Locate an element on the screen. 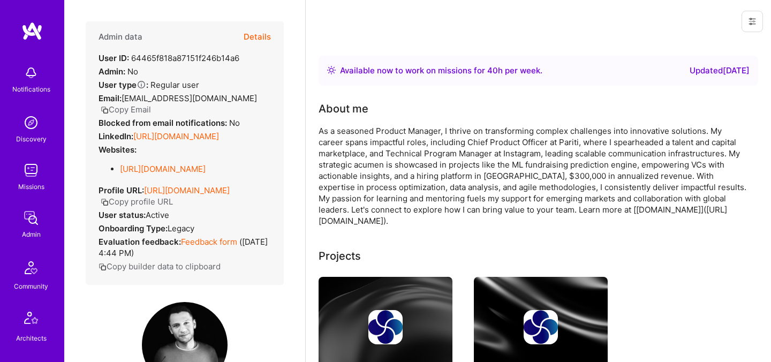 This screenshot has width=771, height=362. a: Feedback form is located at coordinates (209, 241).